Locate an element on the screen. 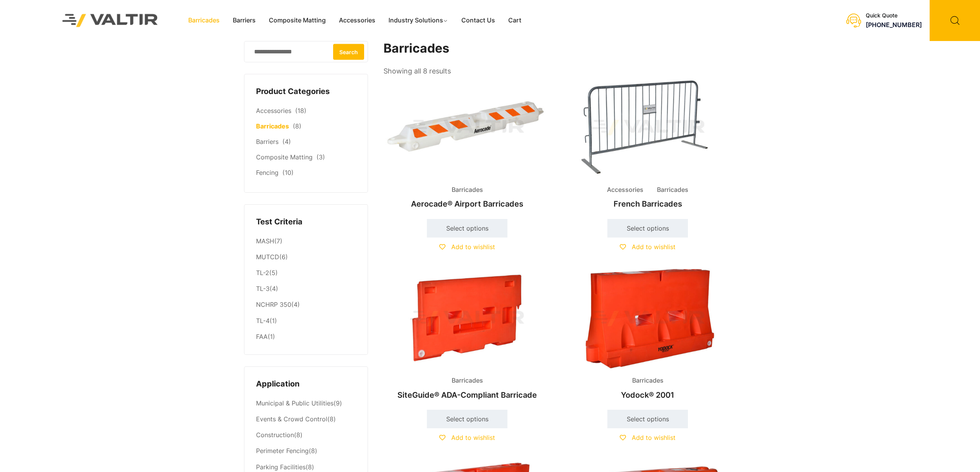 The image size is (980, 472). h4: Application is located at coordinates (306, 384).